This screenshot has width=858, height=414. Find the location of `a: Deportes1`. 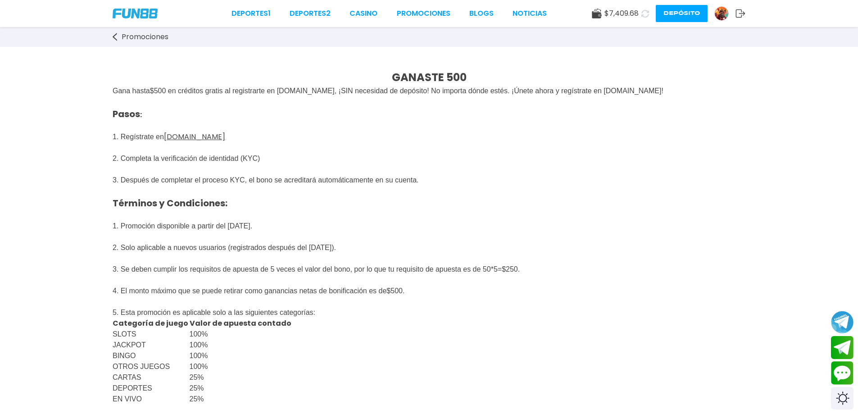

a: Deportes1 is located at coordinates (251, 14).